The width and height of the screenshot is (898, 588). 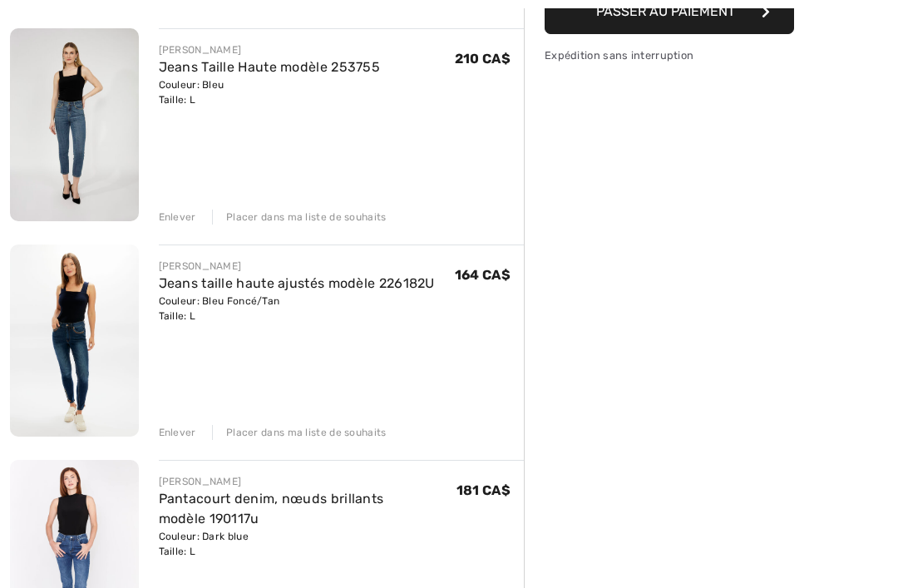 What do you see at coordinates (482, 274) in the screenshot?
I see `span: 164 CA$` at bounding box center [482, 274].